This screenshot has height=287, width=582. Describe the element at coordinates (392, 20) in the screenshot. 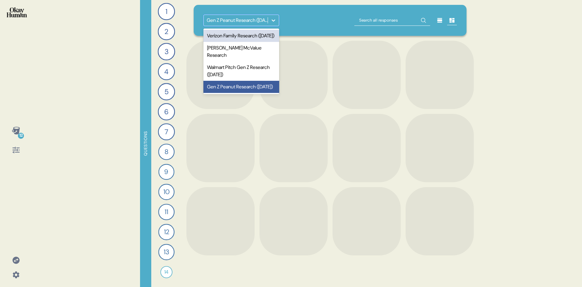

I see `input: Search all responses` at that location.